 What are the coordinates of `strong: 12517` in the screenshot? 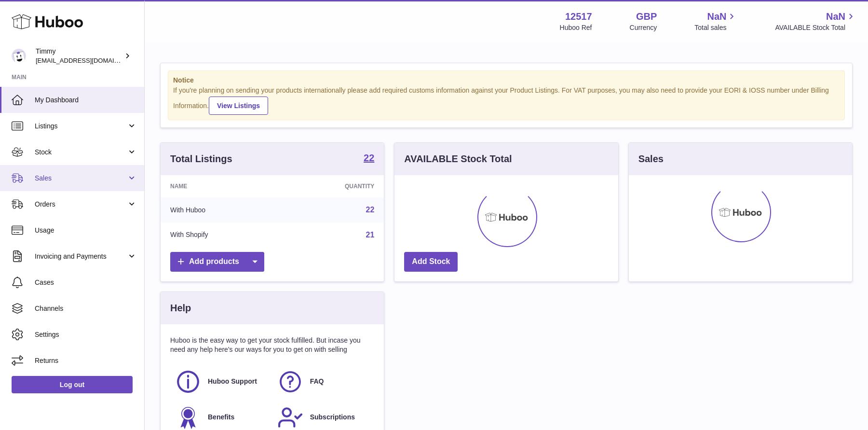 It's located at (579, 17).